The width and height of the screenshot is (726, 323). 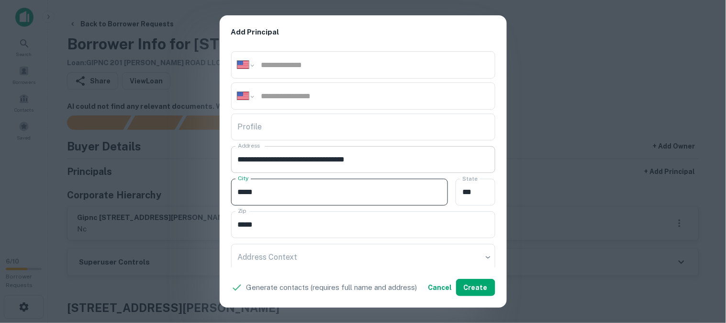 I want to click on button: Create, so click(x=476, y=287).